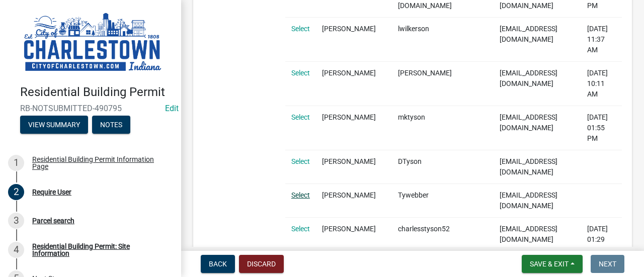 This screenshot has height=277, width=644. I want to click on td: mktyson, so click(443, 128).